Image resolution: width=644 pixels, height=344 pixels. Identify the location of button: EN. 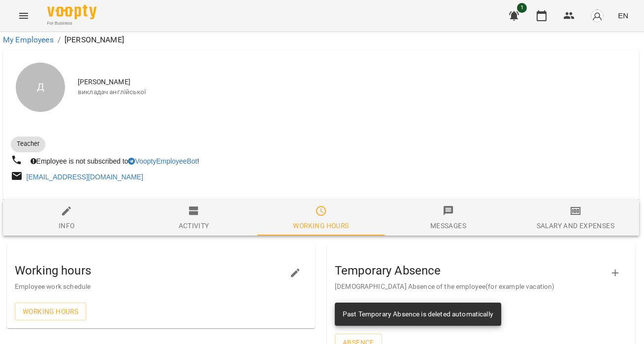
(623, 15).